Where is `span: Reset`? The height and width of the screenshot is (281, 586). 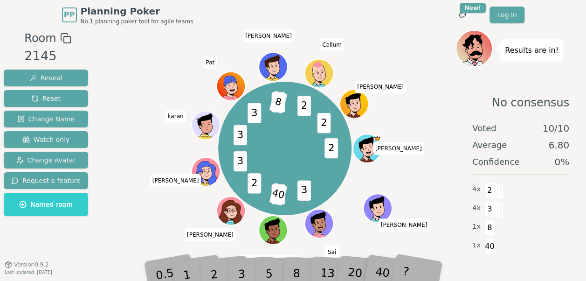 span: Reset is located at coordinates (46, 98).